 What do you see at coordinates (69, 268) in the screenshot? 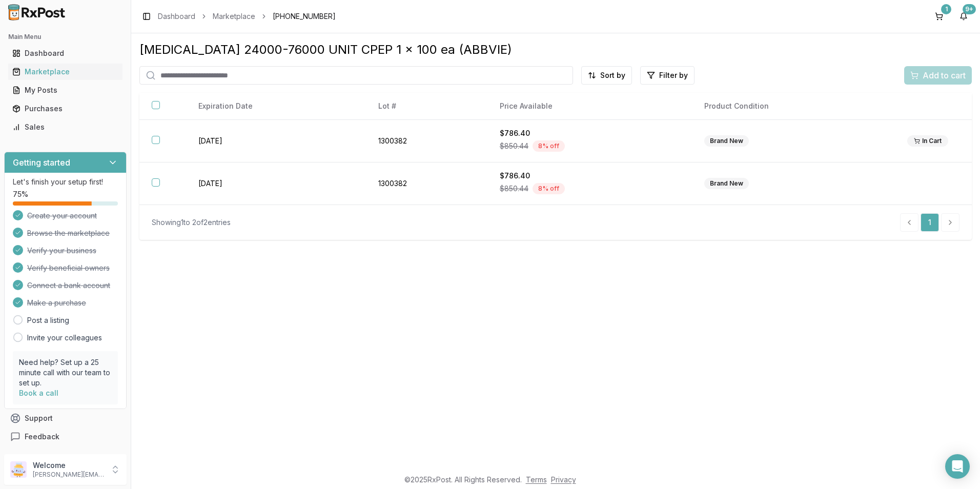
I see `span: Verify beneficial owners` at bounding box center [69, 268].